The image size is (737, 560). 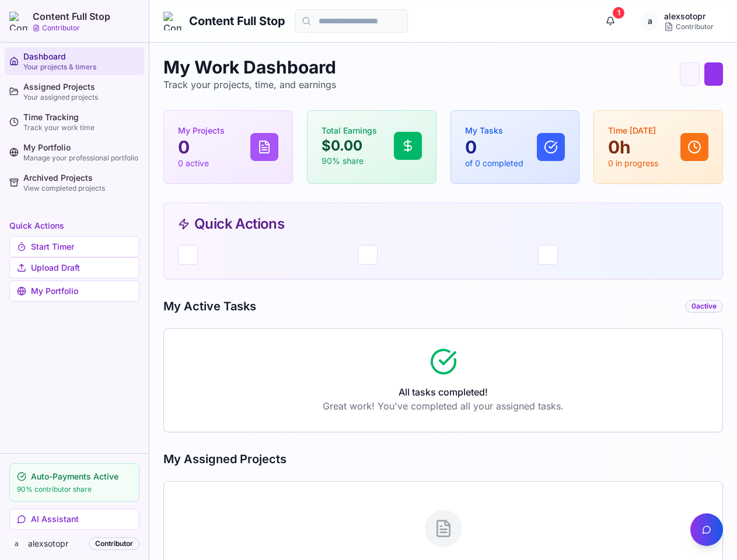 I want to click on div: Your projects & timers, so click(x=81, y=67).